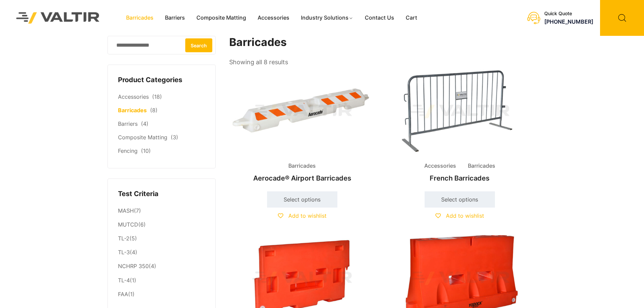 The image size is (644, 308). What do you see at coordinates (460, 178) in the screenshot?
I see `h2: French Barricades` at bounding box center [460, 178].